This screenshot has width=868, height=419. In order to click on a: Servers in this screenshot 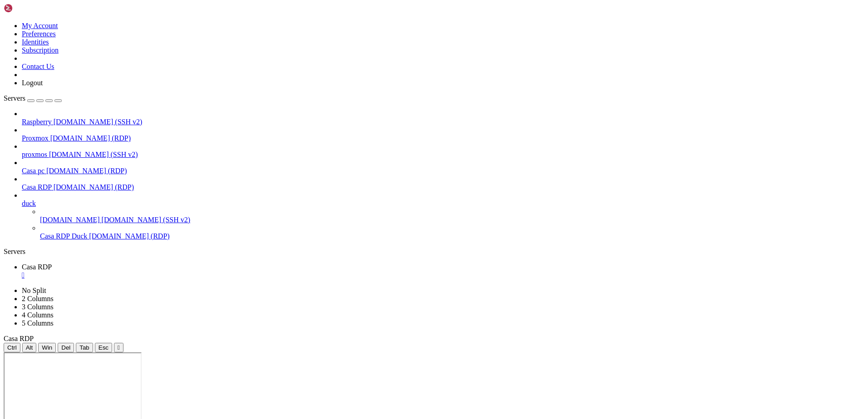, I will do `click(32, 98)`.